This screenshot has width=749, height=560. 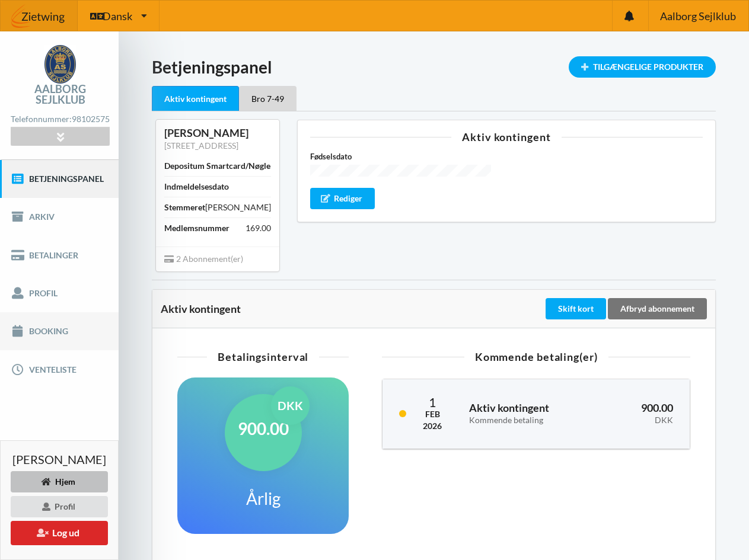 I want to click on div: Kommende betaling, so click(x=528, y=421).